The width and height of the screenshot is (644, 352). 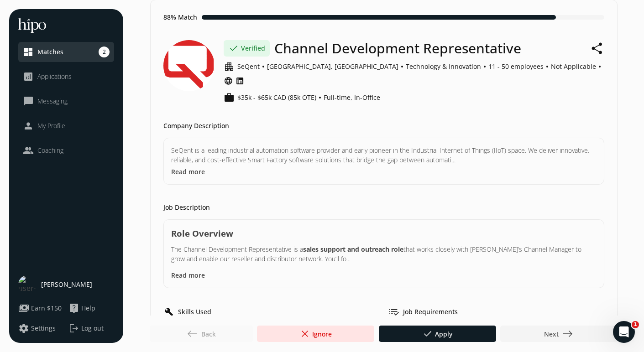 I want to click on button: share, so click(x=598, y=48).